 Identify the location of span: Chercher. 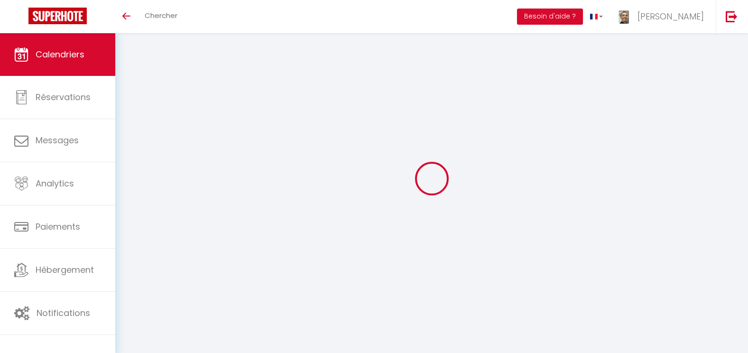
(161, 15).